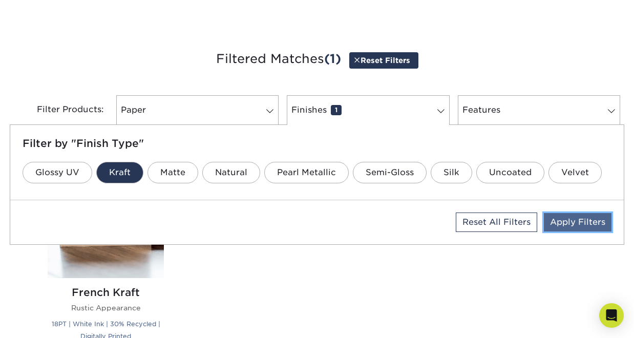 This screenshot has width=634, height=338. What do you see at coordinates (173, 173) in the screenshot?
I see `a: Matte` at bounding box center [173, 173].